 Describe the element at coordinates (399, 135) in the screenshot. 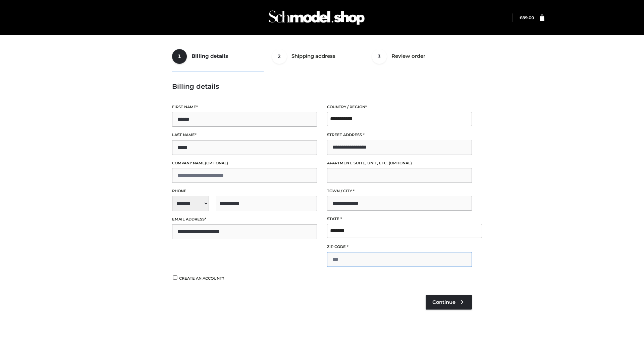

I see `label: Street address` at that location.